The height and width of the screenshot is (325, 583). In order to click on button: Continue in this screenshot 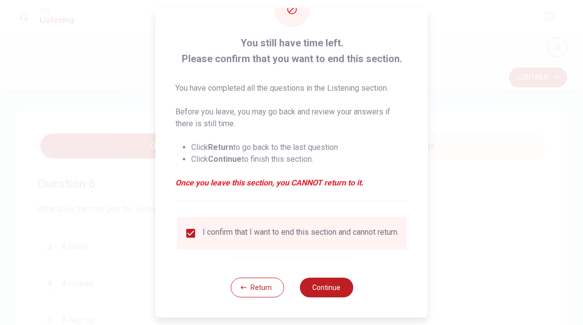, I will do `click(326, 288)`.